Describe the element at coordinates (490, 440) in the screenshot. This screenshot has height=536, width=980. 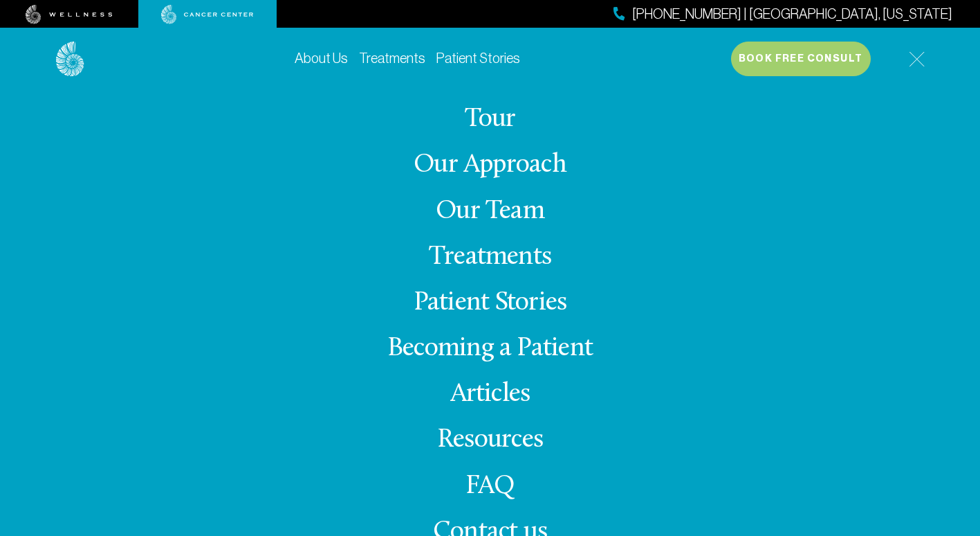
I see `a: Resources` at that location.